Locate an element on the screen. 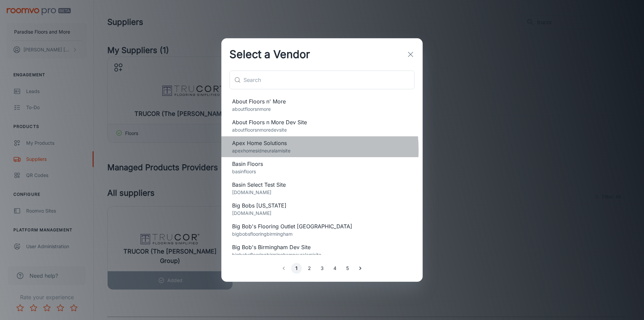 The image size is (644, 320). span: Basin Select Test Site is located at coordinates (322, 184).